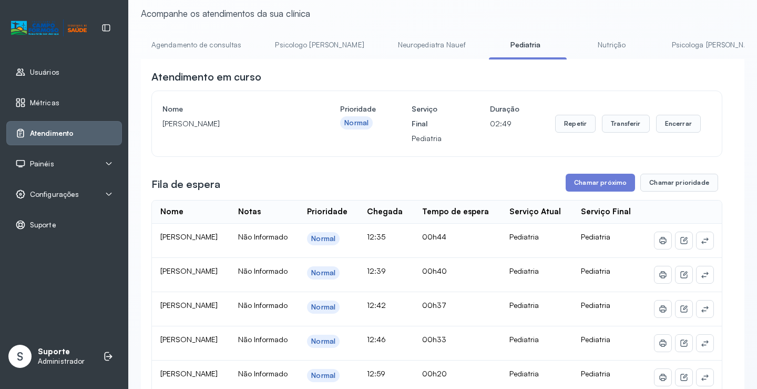 The height and width of the screenshot is (389, 757). What do you see at coordinates (433, 116) in the screenshot?
I see `h4: Serviço Final` at bounding box center [433, 116].